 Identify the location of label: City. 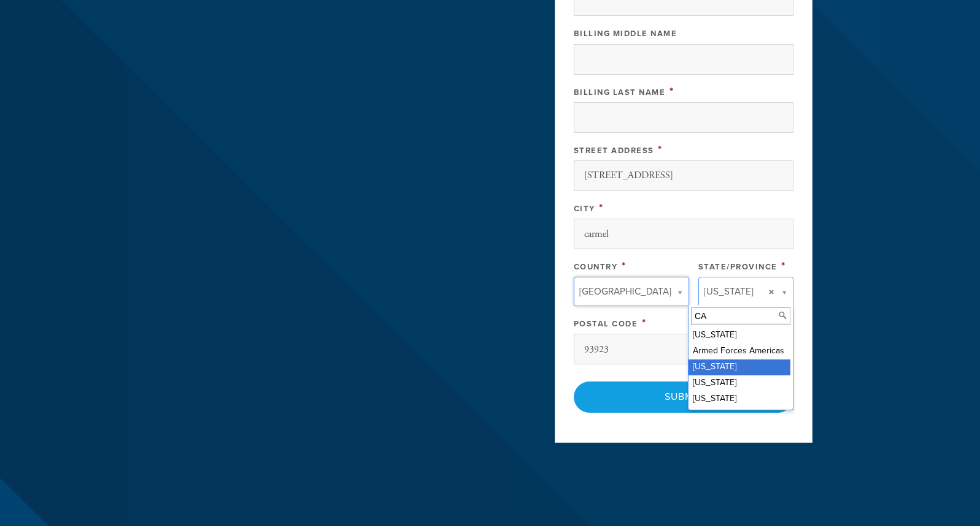
(584, 209).